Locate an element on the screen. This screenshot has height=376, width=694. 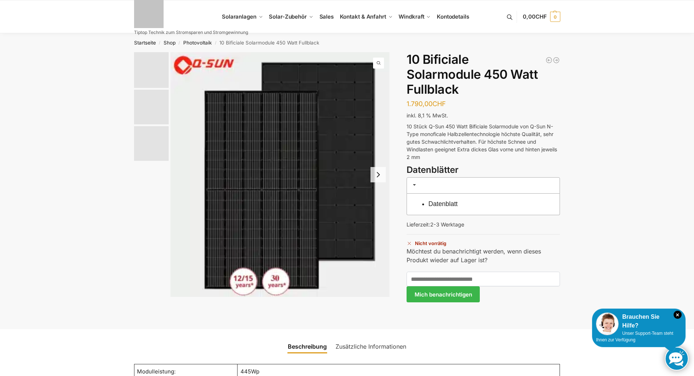
span: inkl. 8,1 % MwSt. is located at coordinates (427, 115).